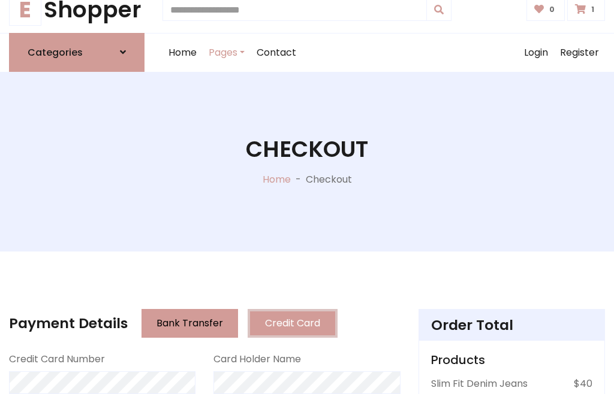 This screenshot has height=394, width=614. Describe the element at coordinates (479, 384) in the screenshot. I see `p: Slim Fit Denim Jeans` at that location.